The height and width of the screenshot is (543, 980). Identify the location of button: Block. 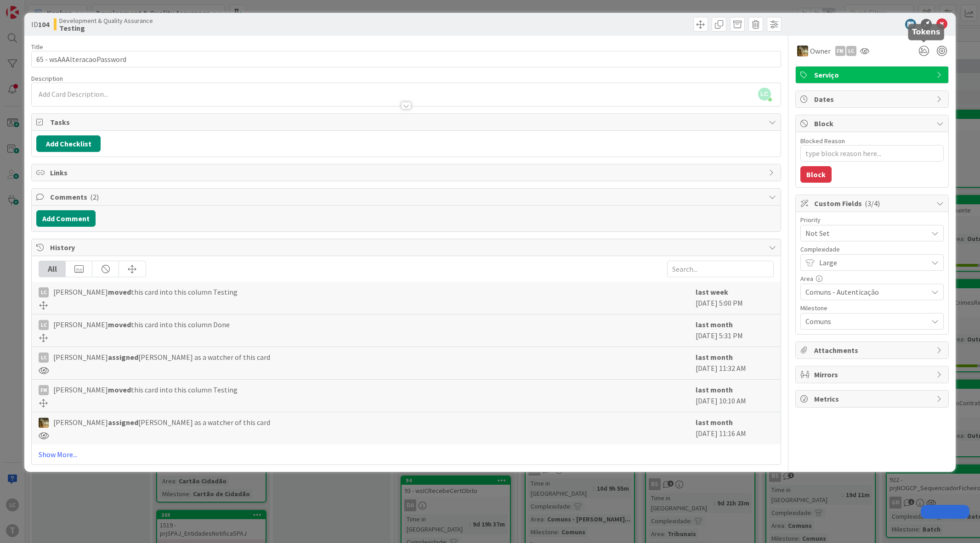
(816, 174).